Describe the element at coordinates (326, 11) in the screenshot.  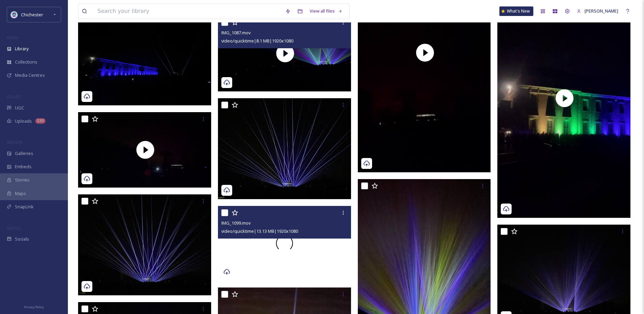
I see `div: View all files` at that location.